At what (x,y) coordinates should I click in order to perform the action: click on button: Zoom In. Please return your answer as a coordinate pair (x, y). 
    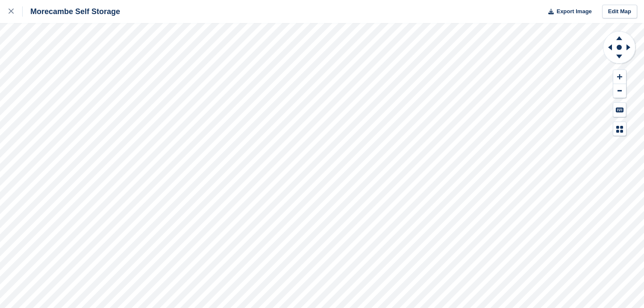
    Looking at the image, I should click on (619, 77).